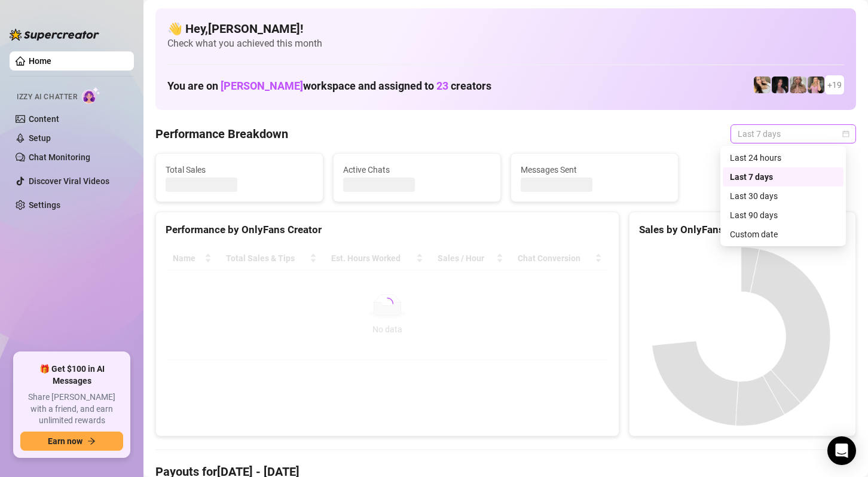 This screenshot has height=477, width=868. What do you see at coordinates (387, 304) in the screenshot?
I see `span: loading` at bounding box center [387, 304].